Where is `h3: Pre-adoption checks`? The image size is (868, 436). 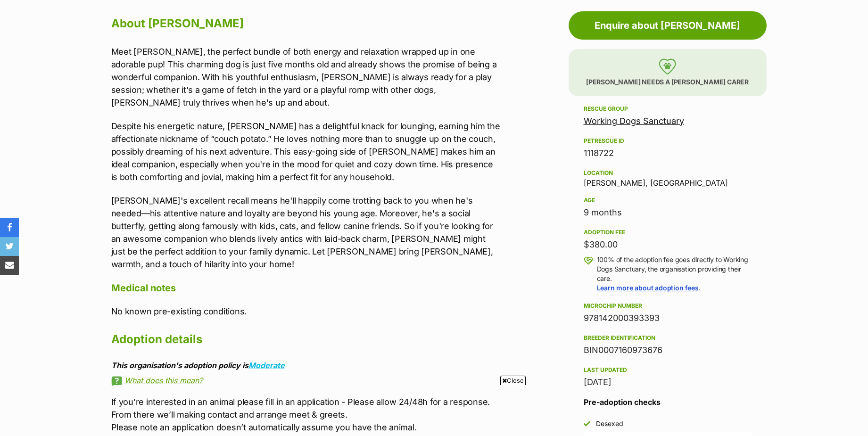
h3: Pre-adoption checks is located at coordinates (668, 402).